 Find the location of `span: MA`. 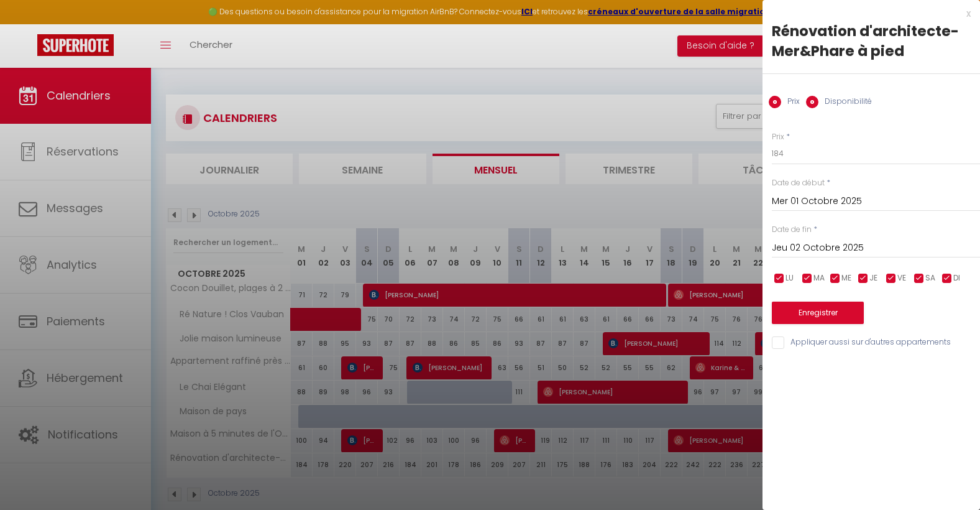

span: MA is located at coordinates (819, 278).